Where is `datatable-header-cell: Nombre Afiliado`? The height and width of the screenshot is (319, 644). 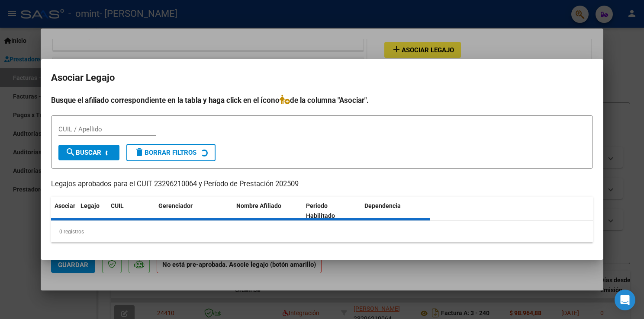 datatable-header-cell: Nombre Afiliado is located at coordinates (267, 211).